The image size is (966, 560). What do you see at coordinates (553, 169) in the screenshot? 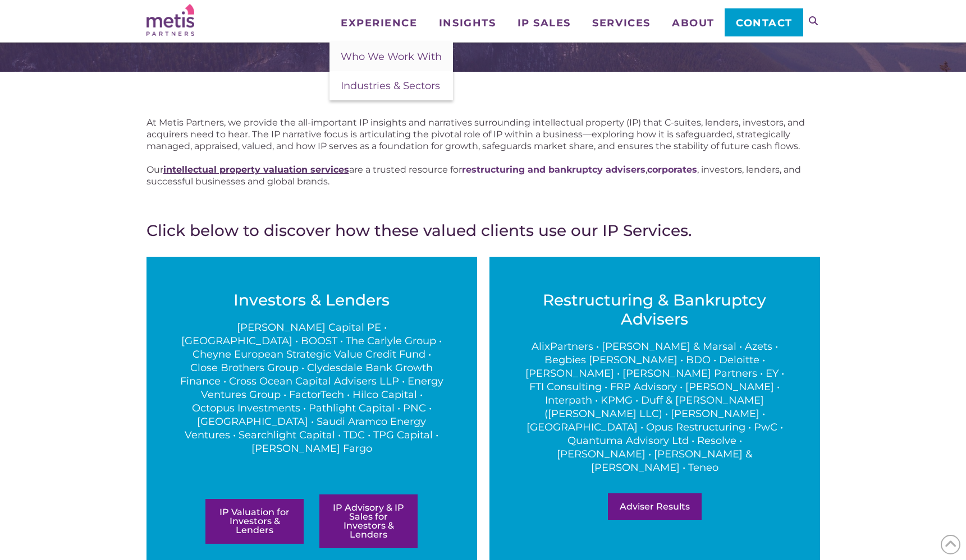
I see `a: restructuring and bankruptcy advisers` at bounding box center [553, 169].